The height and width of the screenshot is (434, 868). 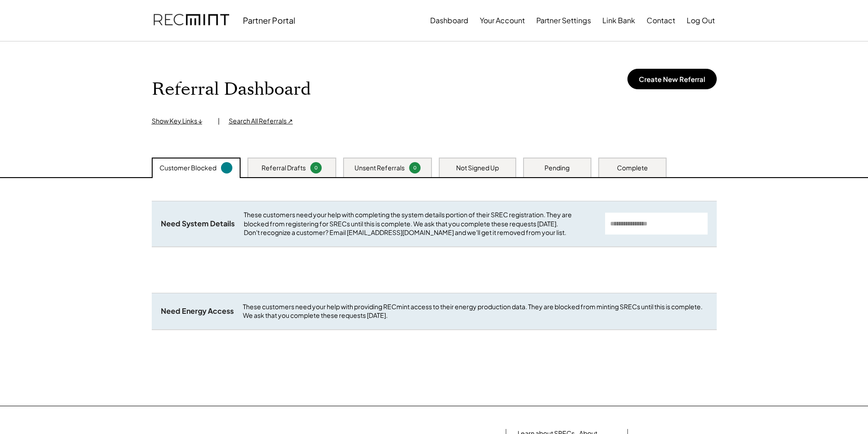 What do you see at coordinates (269, 20) in the screenshot?
I see `div: Partner Portal` at bounding box center [269, 20].